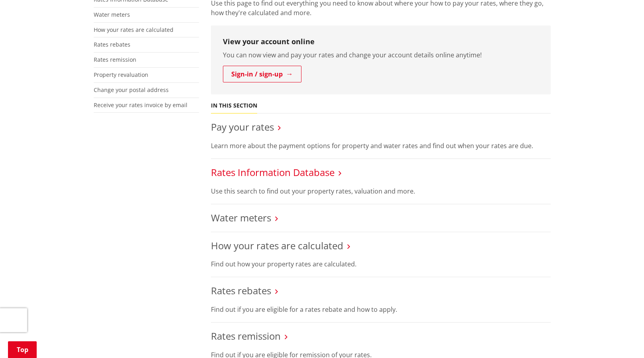 This screenshot has height=358, width=644. I want to click on a: Change your postal address, so click(131, 89).